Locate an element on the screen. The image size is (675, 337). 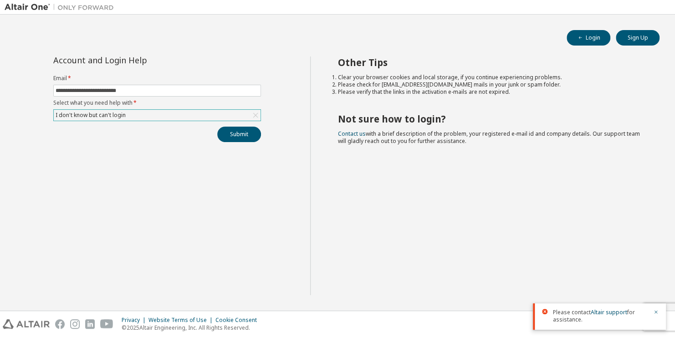
span: with a brief description of the problem, your registered e-mail id and company details. Our suppo... is located at coordinates (489, 137).